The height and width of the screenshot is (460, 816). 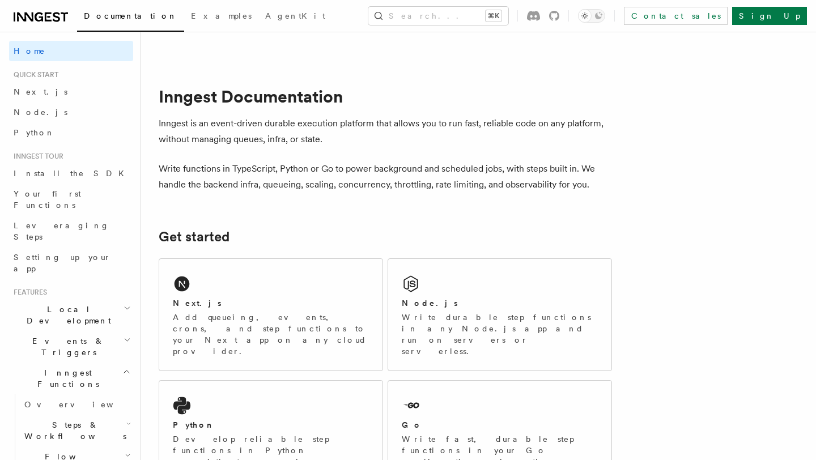 What do you see at coordinates (385, 131) in the screenshot?
I see `p: Inngest is an event-driven durable execution platform that allows you to run fast, reliable code ...` at bounding box center [385, 131].